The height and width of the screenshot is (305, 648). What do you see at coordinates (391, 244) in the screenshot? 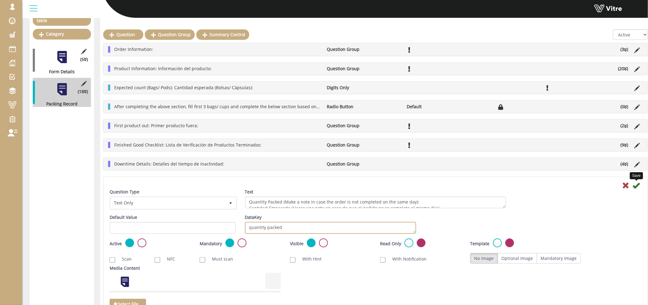
I see `label: Read Only` at bounding box center [391, 244].